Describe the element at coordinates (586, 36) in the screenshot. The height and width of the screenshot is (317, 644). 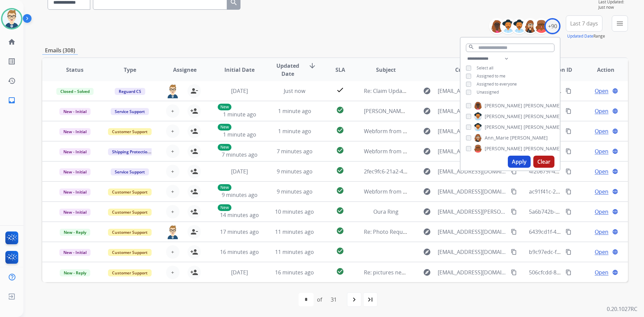
I see `span: Range` at that location.